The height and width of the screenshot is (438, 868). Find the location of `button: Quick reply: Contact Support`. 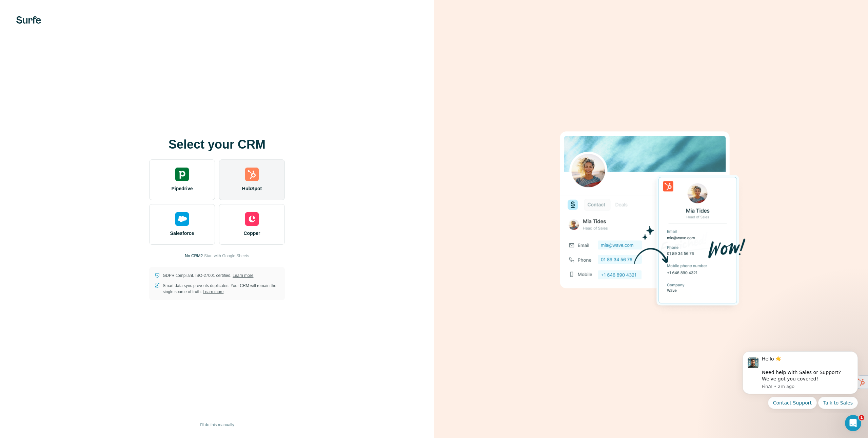

button: Quick reply: Contact Support is located at coordinates (60, 58).